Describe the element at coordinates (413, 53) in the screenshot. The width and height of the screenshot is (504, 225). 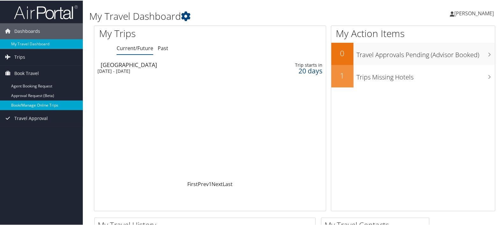
I see `a: 0Travel Approvals Pending (Advisor Booked)` at that location.